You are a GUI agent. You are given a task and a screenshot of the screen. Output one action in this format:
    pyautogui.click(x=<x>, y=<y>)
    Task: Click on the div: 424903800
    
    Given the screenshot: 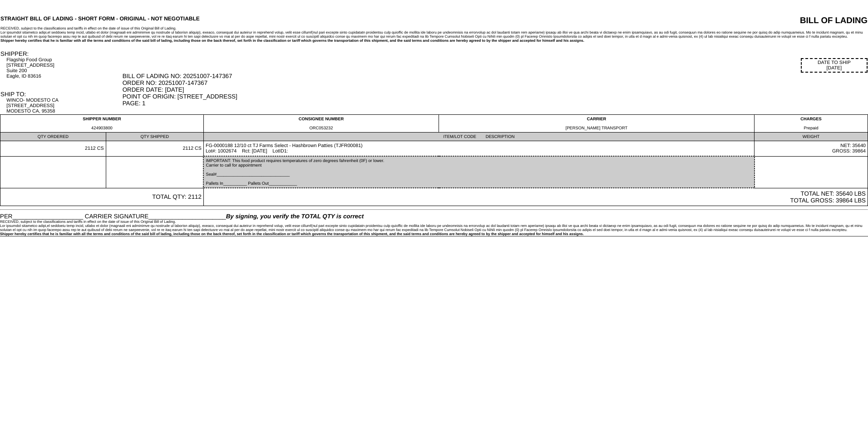 What is the action you would take?
    pyautogui.click(x=101, y=128)
    